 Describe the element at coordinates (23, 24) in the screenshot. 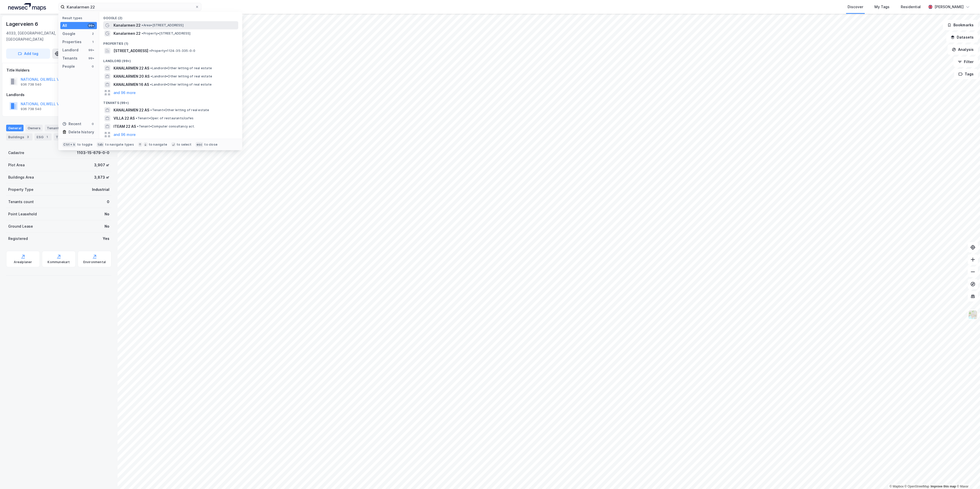

I see `div: Lagerveien 6` at that location.